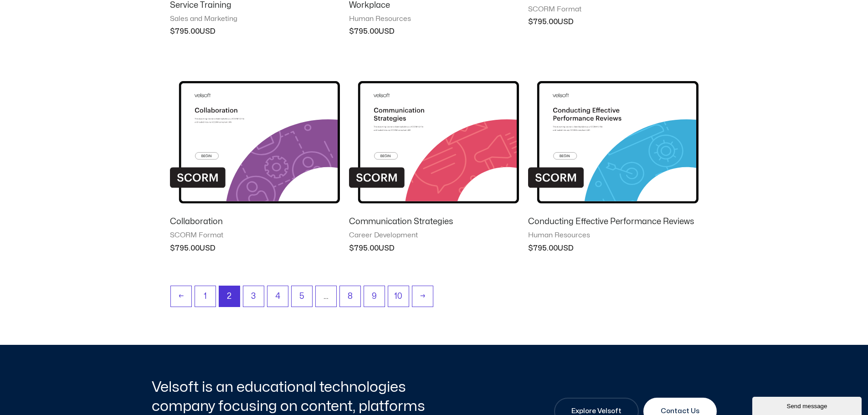 Image resolution: width=868 pixels, height=415 pixels. Describe the element at coordinates (434, 221) in the screenshot. I see `h2: Communication Strategies` at that location.